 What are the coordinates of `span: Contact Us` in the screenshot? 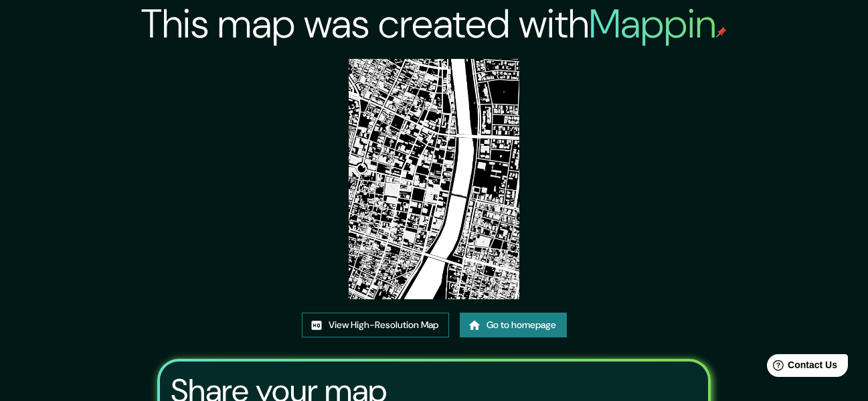 It's located at (63, 16).